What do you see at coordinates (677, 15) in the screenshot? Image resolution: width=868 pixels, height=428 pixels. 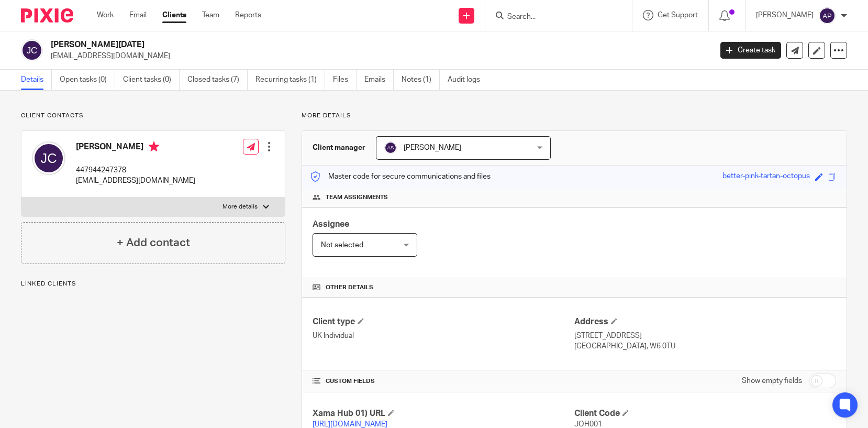 I see `span: Get Support` at bounding box center [677, 15].